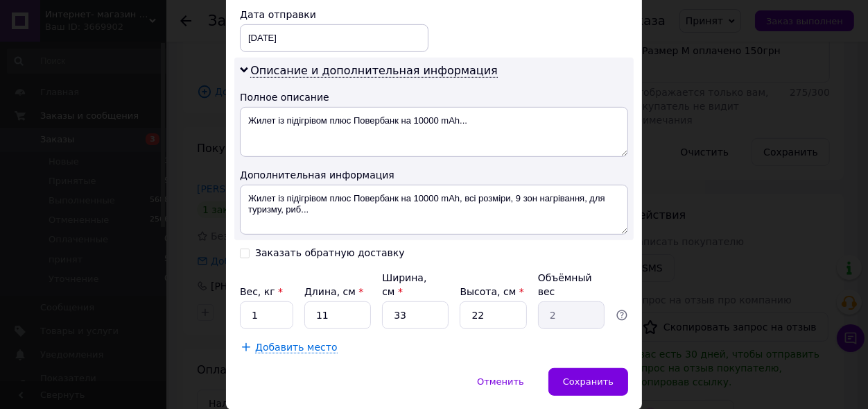 This screenshot has height=409, width=868. Describe the element at coordinates (330, 253) in the screenshot. I see `div: Заказать обратную доставку` at that location.